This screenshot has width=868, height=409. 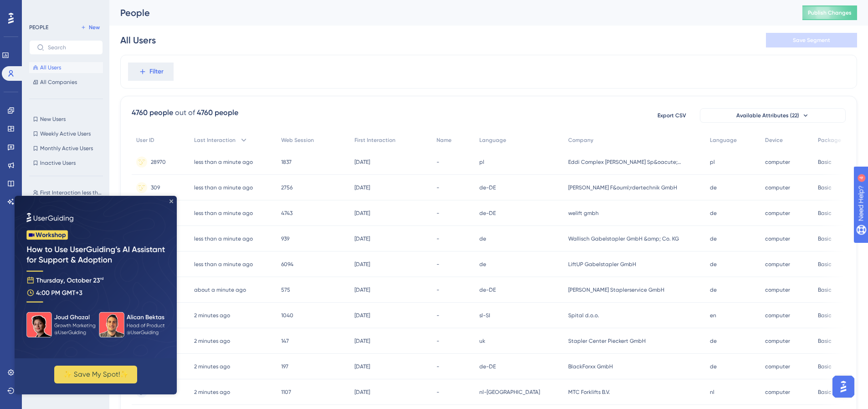 I want to click on div: People, so click(x=450, y=13).